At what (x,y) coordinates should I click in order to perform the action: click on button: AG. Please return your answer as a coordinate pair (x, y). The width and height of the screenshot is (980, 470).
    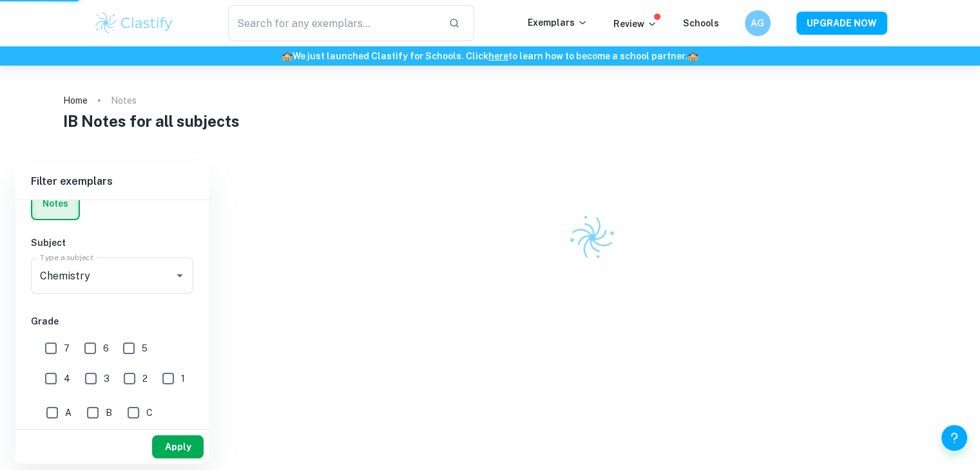
    Looking at the image, I should click on (757, 23).